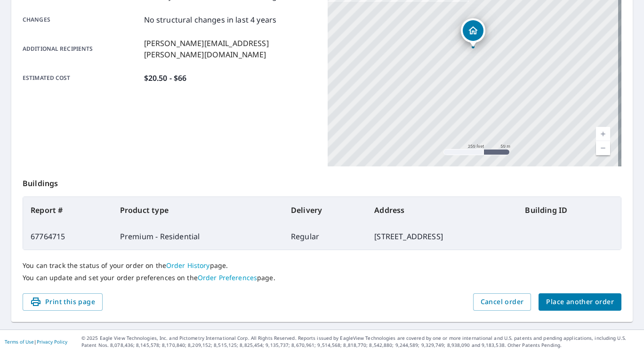 This screenshot has width=644, height=353. Describe the element at coordinates (322, 278) in the screenshot. I see `p: You can update and set your order preferences on the page.` at that location.